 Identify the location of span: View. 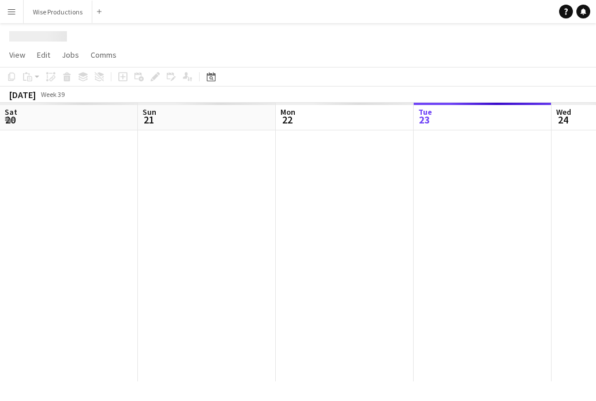
(17, 55).